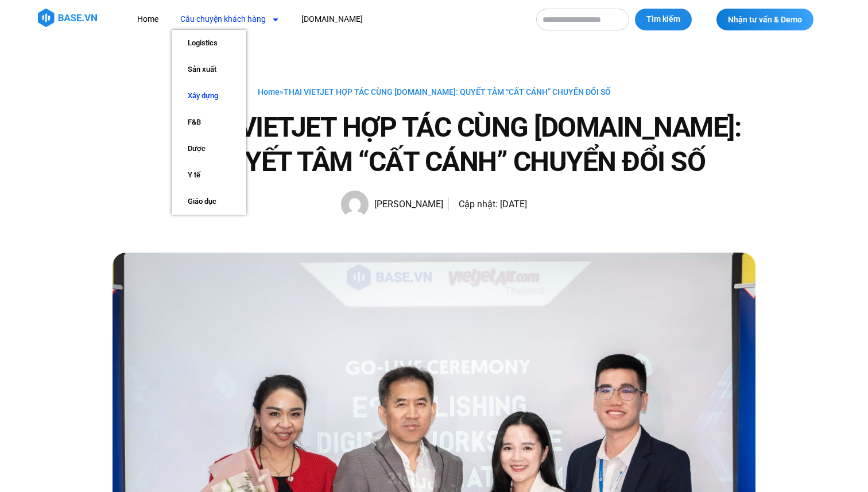 This screenshot has height=492, width=868. Describe the element at coordinates (209, 201) in the screenshot. I see `a: Giáo dục` at that location.